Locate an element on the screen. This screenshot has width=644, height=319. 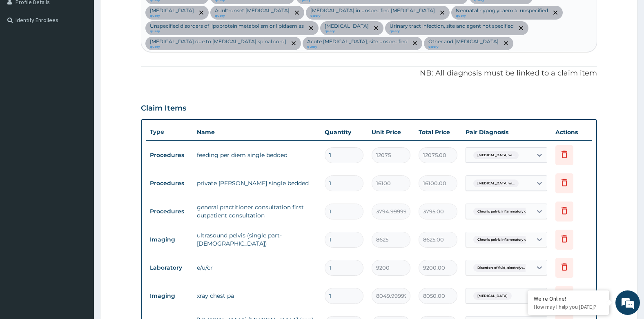
p: NB: All diagnosis must be linked to a claim item is located at coordinates (369, 74).